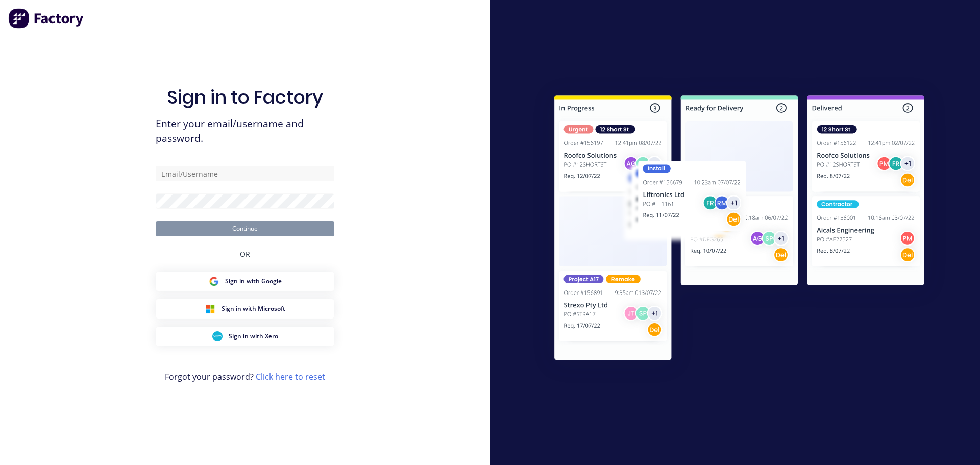 The image size is (980, 465). Describe the element at coordinates (47, 19) in the screenshot. I see `img: Factory` at that location.